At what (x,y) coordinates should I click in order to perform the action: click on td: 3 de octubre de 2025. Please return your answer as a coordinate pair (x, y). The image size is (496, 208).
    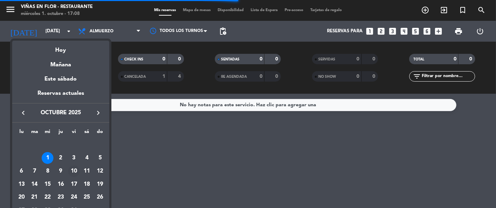
    Looking at the image, I should click on (74, 158).